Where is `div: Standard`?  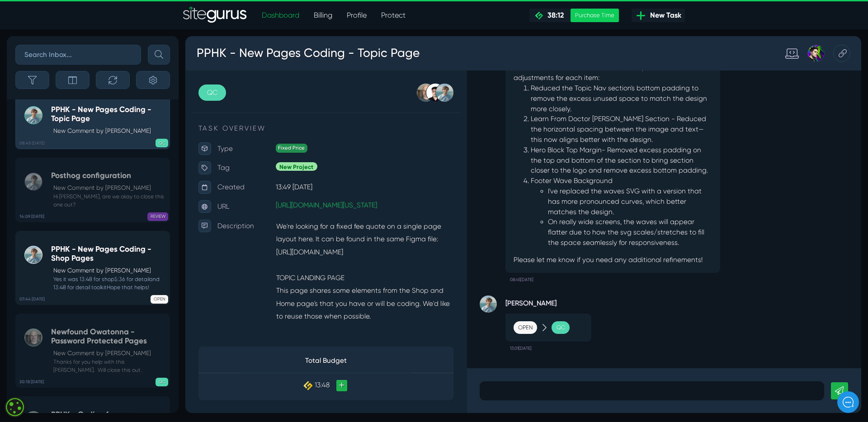
div: Standard is located at coordinates (634, 18).